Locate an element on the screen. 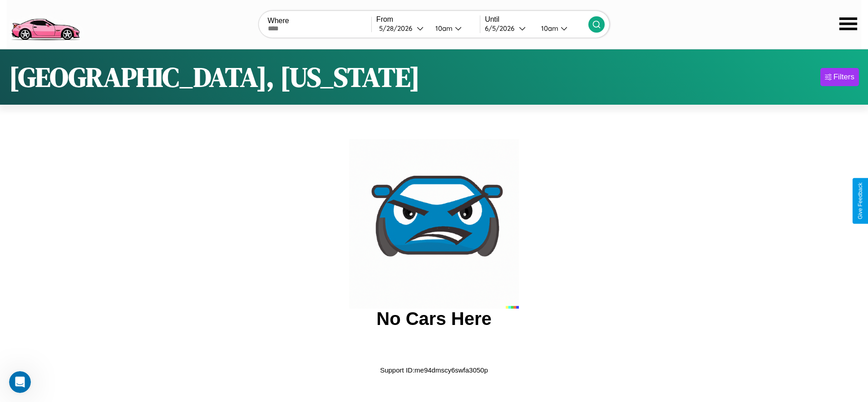  p: Support ID: me94dmscy6swfa3050p is located at coordinates (434, 370).